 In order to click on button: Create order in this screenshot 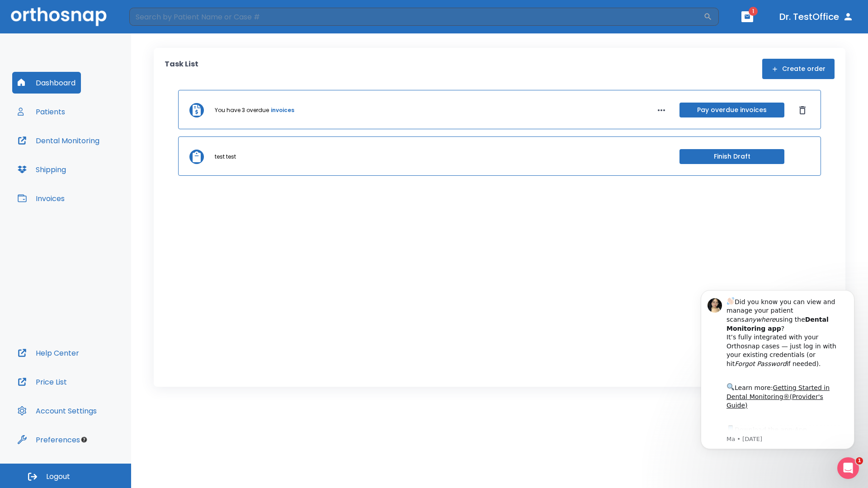, I will do `click(799, 68)`.